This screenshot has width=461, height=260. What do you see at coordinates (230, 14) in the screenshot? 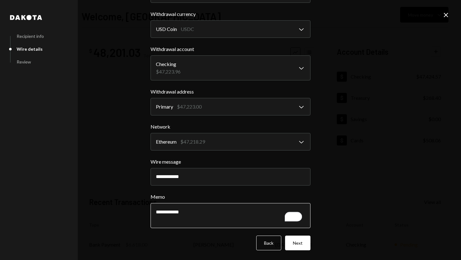
I see `label: Withdrawal currency` at bounding box center [230, 14].